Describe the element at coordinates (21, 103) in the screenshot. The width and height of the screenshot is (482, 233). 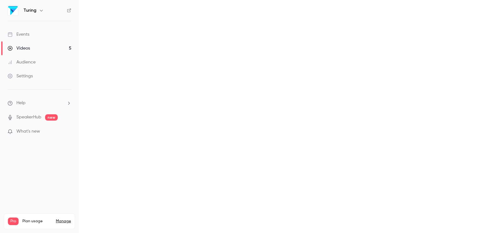
I see `span: Help` at that location.